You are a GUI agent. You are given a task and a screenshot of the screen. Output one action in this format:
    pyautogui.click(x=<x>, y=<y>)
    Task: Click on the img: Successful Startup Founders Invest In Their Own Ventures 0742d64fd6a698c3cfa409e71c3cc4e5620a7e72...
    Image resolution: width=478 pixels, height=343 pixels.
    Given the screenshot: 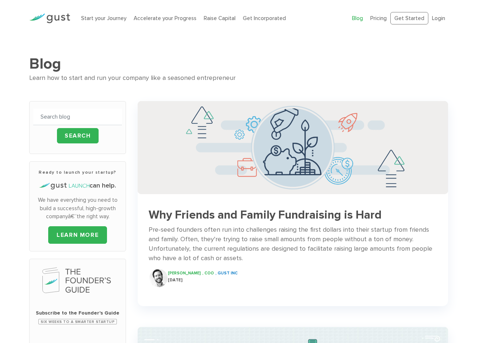 What is the action you would take?
    pyautogui.click(x=293, y=147)
    